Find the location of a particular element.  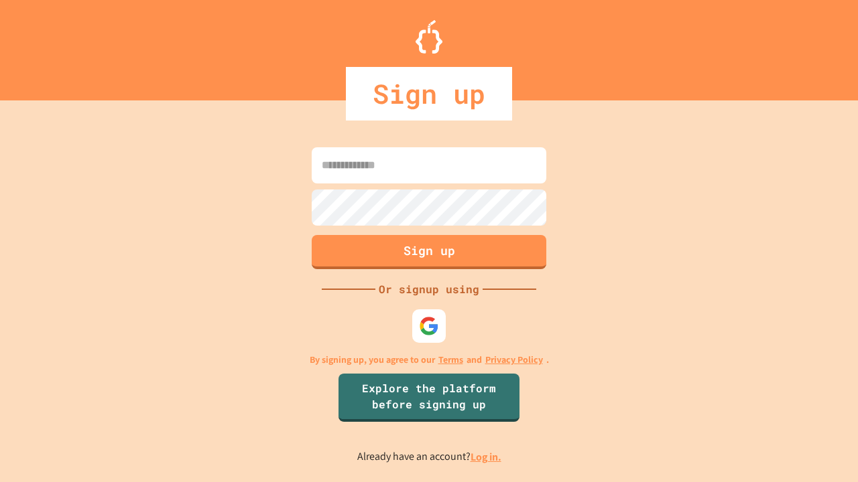

p: By signing up, you agree to our and . is located at coordinates (429, 360).